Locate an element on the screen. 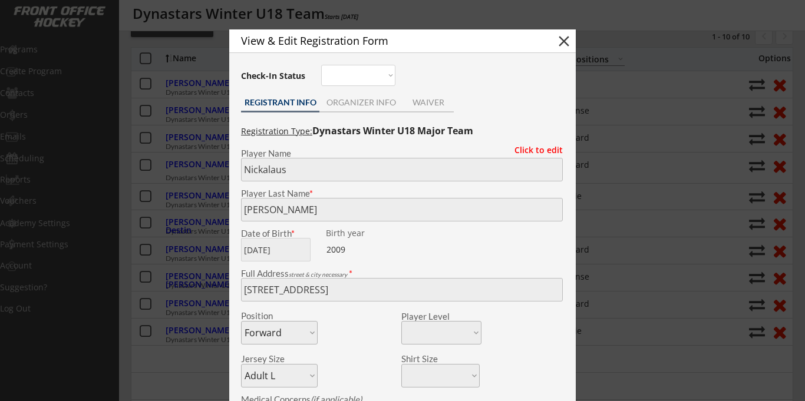  input: Street, City, Province/State is located at coordinates (402, 290).